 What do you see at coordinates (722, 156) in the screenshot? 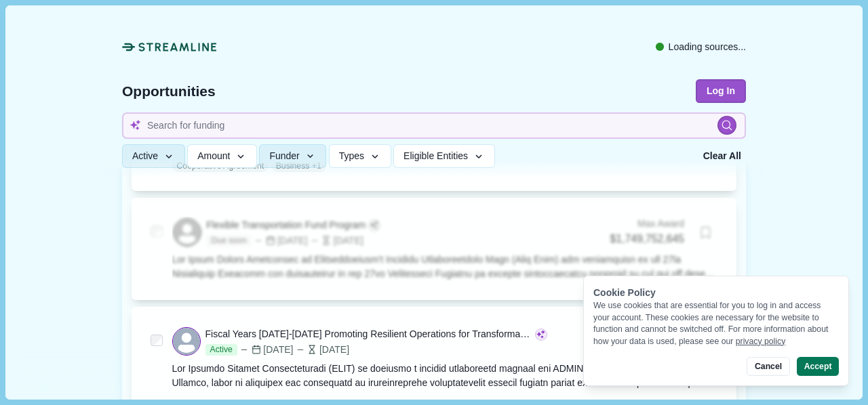
I see `button: Clear All` at bounding box center [722, 156].